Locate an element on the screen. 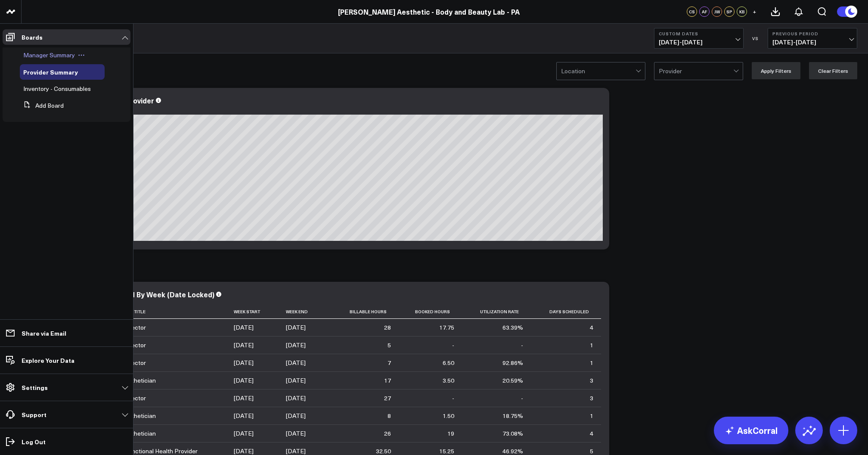 The width and height of the screenshot is (868, 455). button: Apply Filters is located at coordinates (776, 71).